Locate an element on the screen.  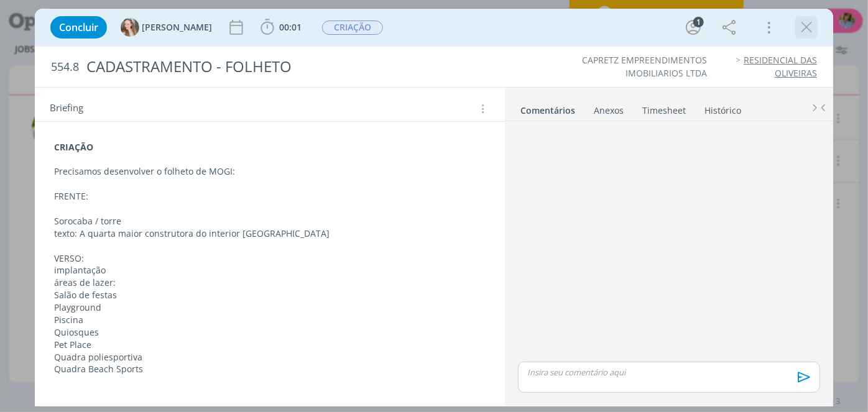
button: CRIAÇÃO is located at coordinates (353, 27).